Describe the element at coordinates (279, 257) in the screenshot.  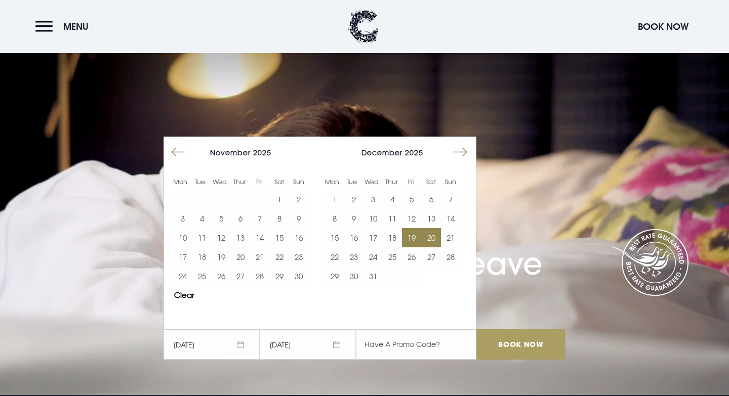
I see `button: 22` at that location.